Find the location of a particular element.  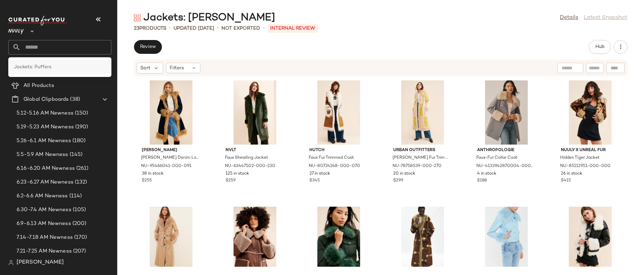

span: 5.26-6.1 AM Newness is located at coordinates (44, 141).